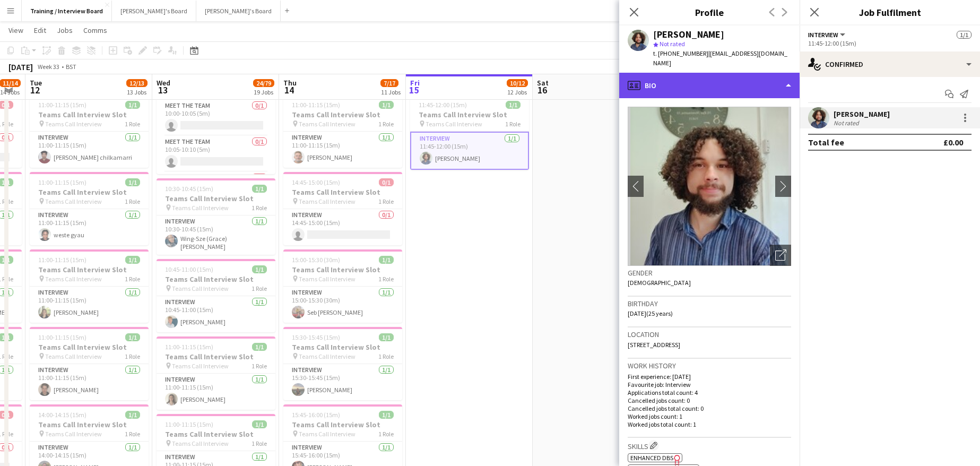 The height and width of the screenshot is (466, 980). Describe the element at coordinates (518, 92) in the screenshot. I see `div: 12 Jobs` at that location.